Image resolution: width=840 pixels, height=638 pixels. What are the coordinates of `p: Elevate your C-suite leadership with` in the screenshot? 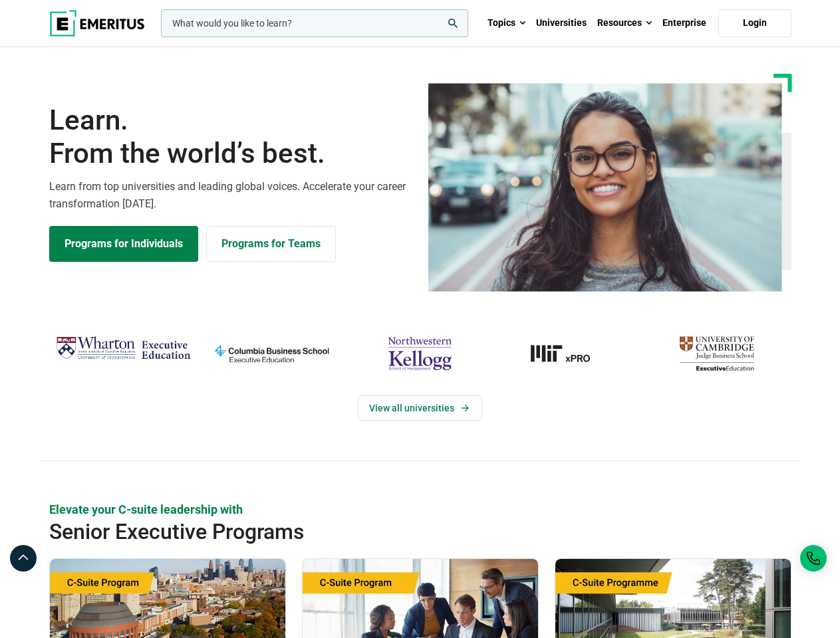 It's located at (420, 509).